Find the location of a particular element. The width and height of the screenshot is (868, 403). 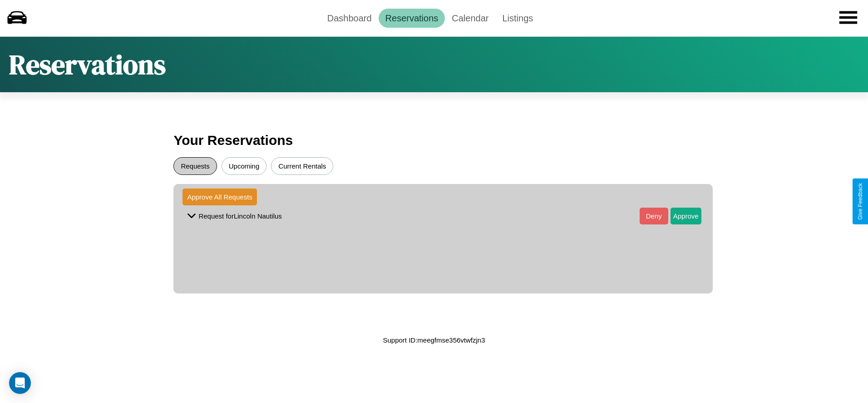

button: Approve All Requests is located at coordinates (219, 197).